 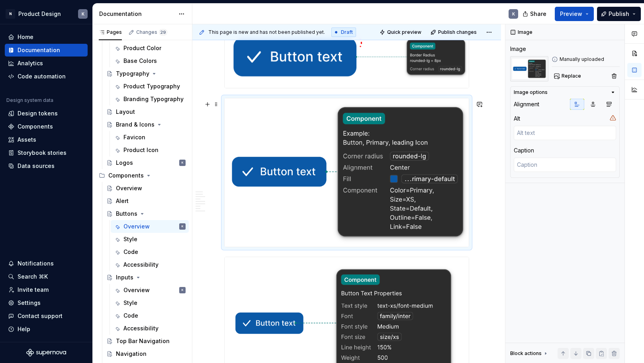 I want to click on a: Components, so click(x=46, y=127).